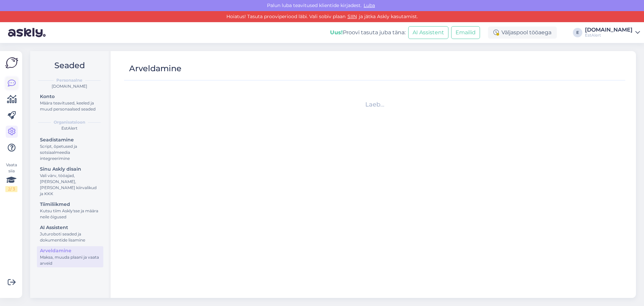 The image size is (644, 306). What do you see at coordinates (70, 214) in the screenshot?
I see `div: Kutsu tiim Askly'sse ja määra neile õigused` at bounding box center [70, 214].